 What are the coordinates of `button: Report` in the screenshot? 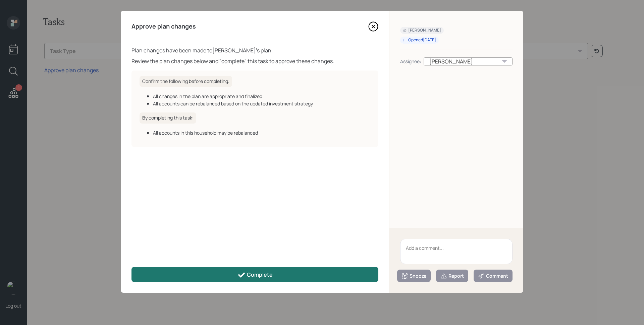 It's located at (452, 276).